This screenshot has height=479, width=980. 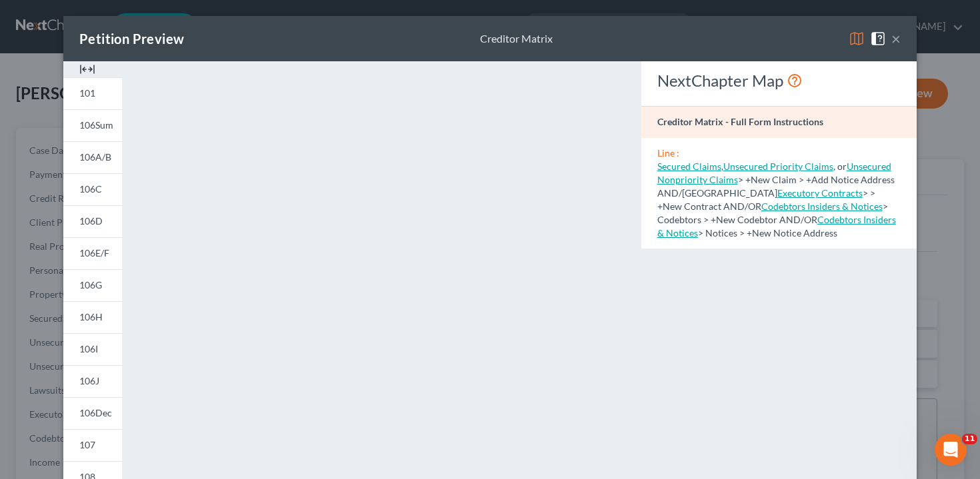 I want to click on span: 106I, so click(x=89, y=349).